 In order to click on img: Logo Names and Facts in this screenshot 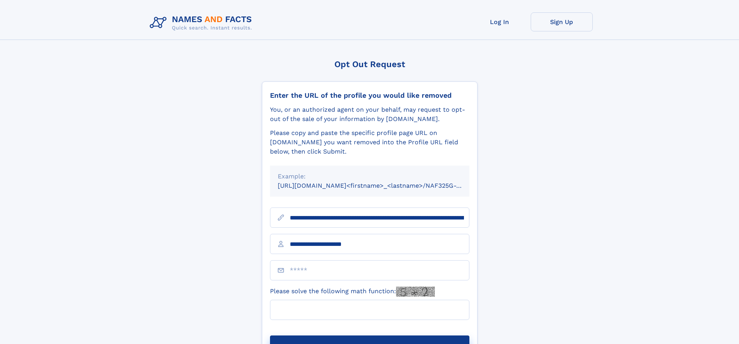, I will do `click(202, 23)`.